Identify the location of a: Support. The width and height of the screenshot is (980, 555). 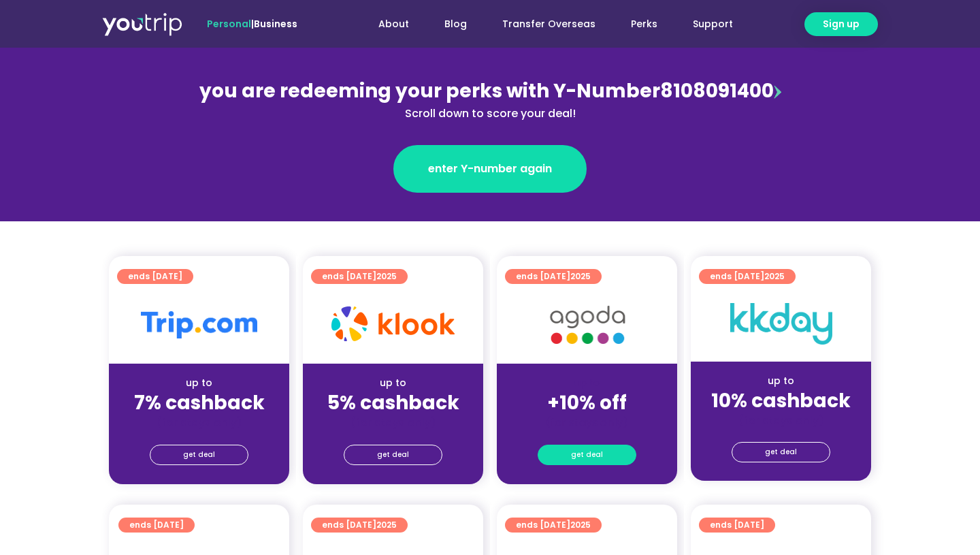
(713, 24).